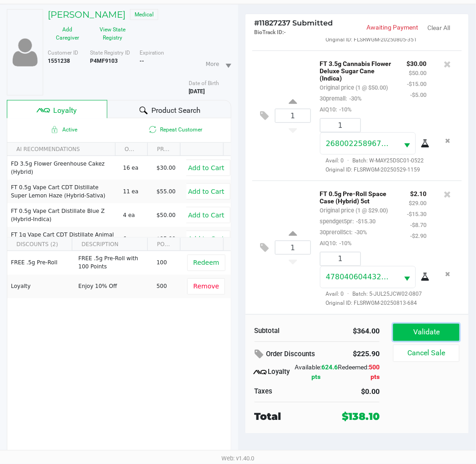  Describe the element at coordinates (40, 287) in the screenshot. I see `td: Loyalty` at that location.